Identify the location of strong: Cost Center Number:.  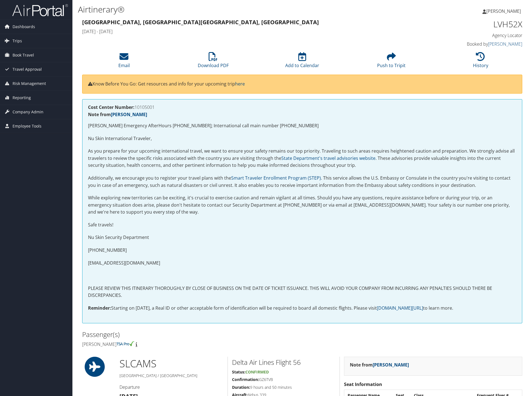
(111, 107).